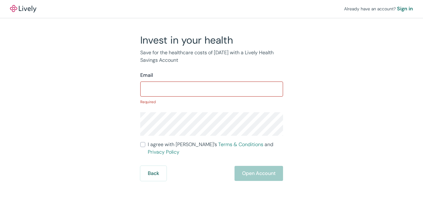 The height and width of the screenshot is (201, 423). What do you see at coordinates (23, 9) in the screenshot?
I see `img: Lively` at bounding box center [23, 9].